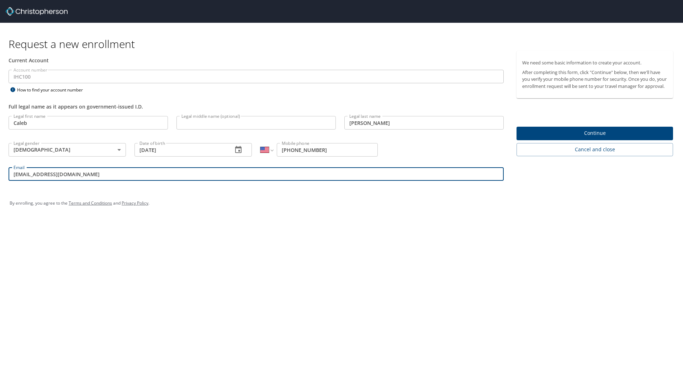 Image resolution: width=683 pixels, height=379 pixels. I want to click on input: MM/DD/YYYY, so click(181, 150).